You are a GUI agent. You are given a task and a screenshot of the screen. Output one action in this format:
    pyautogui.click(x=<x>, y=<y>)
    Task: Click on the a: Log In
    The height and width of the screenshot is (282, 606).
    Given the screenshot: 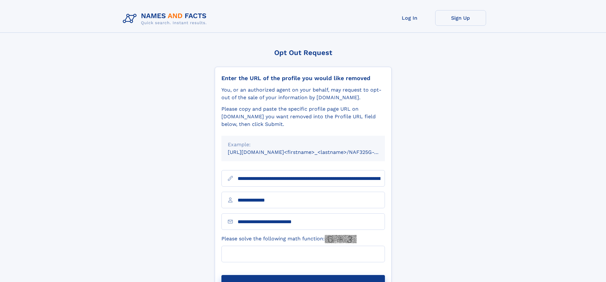 What is the action you would take?
    pyautogui.click(x=410, y=18)
    